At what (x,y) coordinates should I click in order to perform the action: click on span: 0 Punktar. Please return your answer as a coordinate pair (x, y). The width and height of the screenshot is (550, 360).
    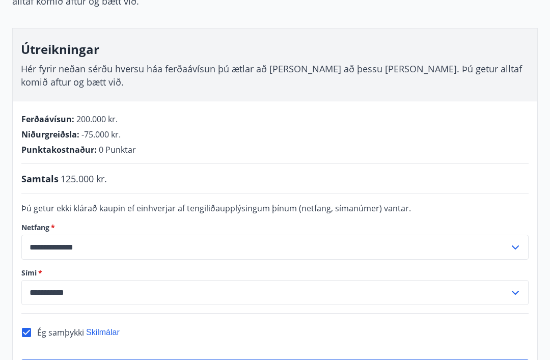
    Looking at the image, I should click on (117, 150).